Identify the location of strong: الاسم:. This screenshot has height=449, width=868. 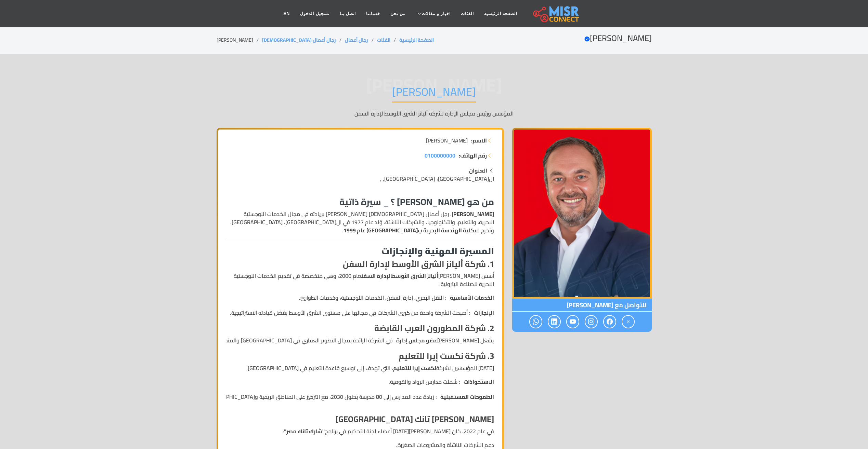
(479, 141).